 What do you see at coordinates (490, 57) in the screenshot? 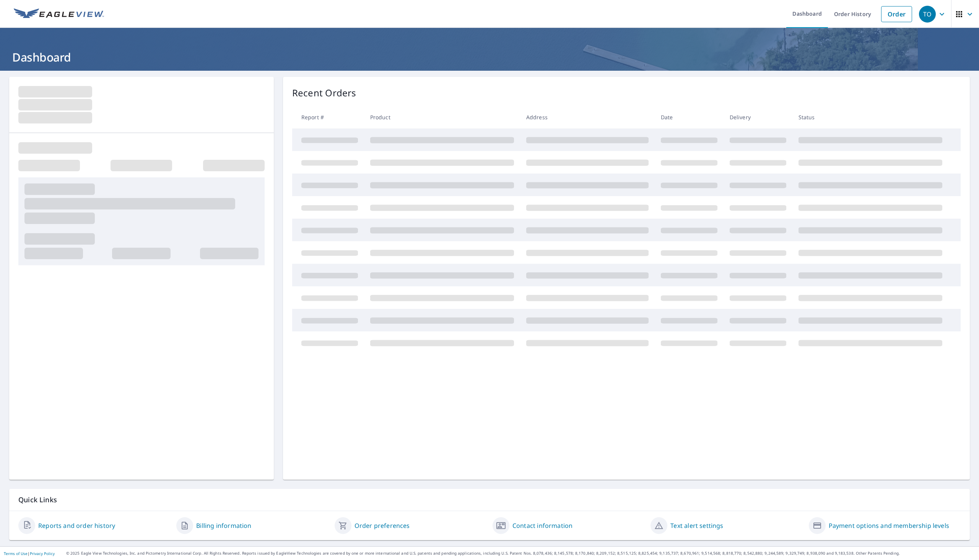
I see `h1: Dashboard` at bounding box center [490, 57].